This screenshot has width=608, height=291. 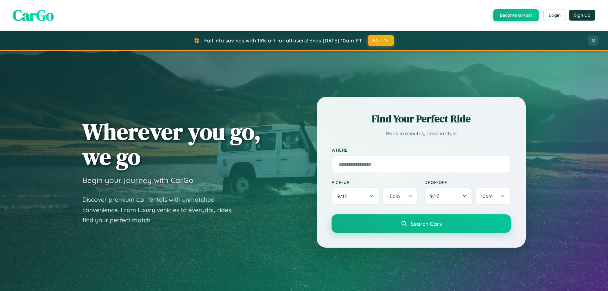 What do you see at coordinates (381, 41) in the screenshot?
I see `button: FALL15` at bounding box center [381, 41].